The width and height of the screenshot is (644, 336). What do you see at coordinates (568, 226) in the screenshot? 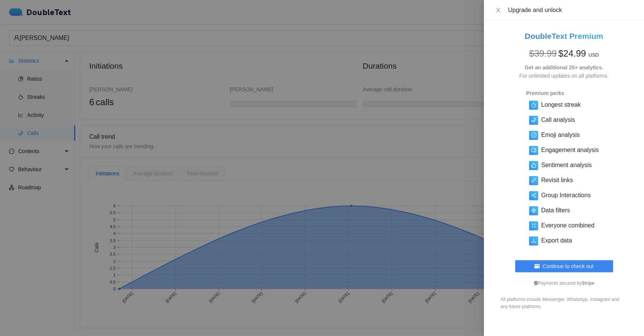
I see `h5: Everyone combined` at bounding box center [568, 226].